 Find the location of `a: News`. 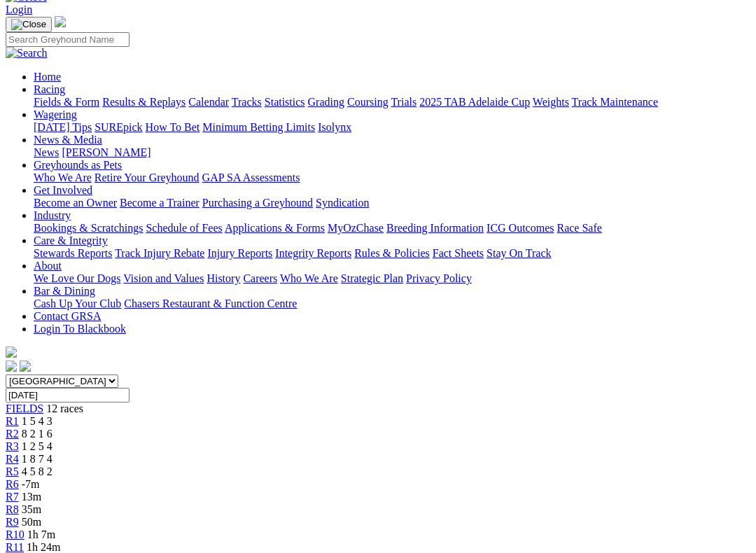

a: News is located at coordinates (46, 152).